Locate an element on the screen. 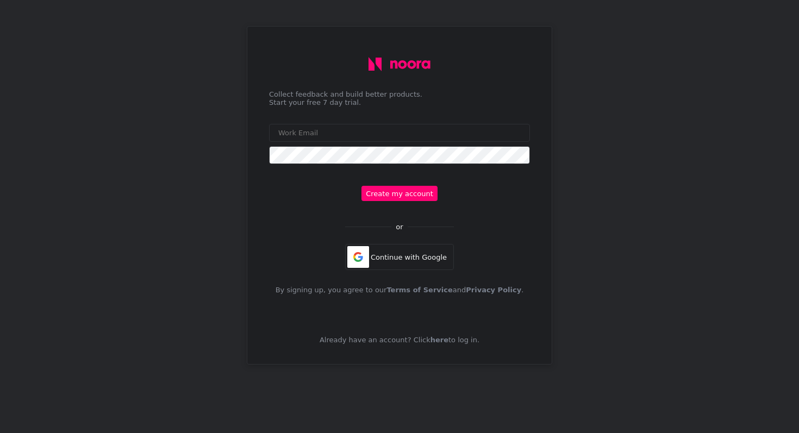  p: By signing up, you agree to our and . is located at coordinates (399, 290).